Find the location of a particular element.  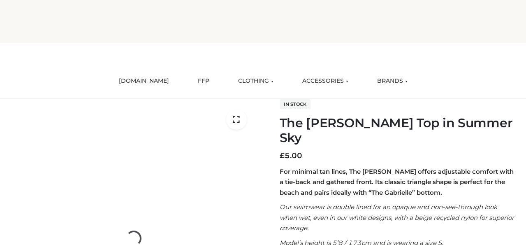

em: Our swimwear is double lined for an opaque and non-see-through look when wet, even in our white d... is located at coordinates (397, 217).